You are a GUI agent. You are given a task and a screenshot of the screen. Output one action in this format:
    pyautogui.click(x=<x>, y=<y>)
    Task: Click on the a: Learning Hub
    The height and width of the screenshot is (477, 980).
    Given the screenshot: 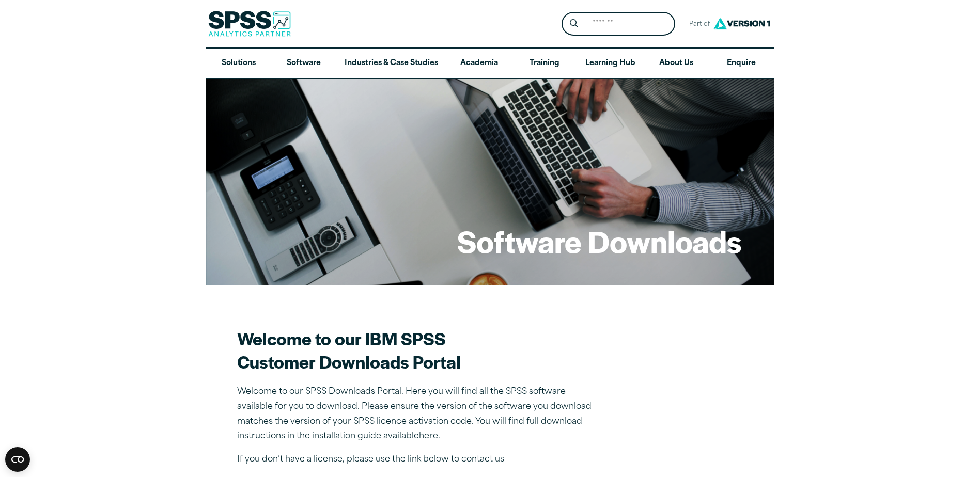 What is the action you would take?
    pyautogui.click(x=610, y=63)
    